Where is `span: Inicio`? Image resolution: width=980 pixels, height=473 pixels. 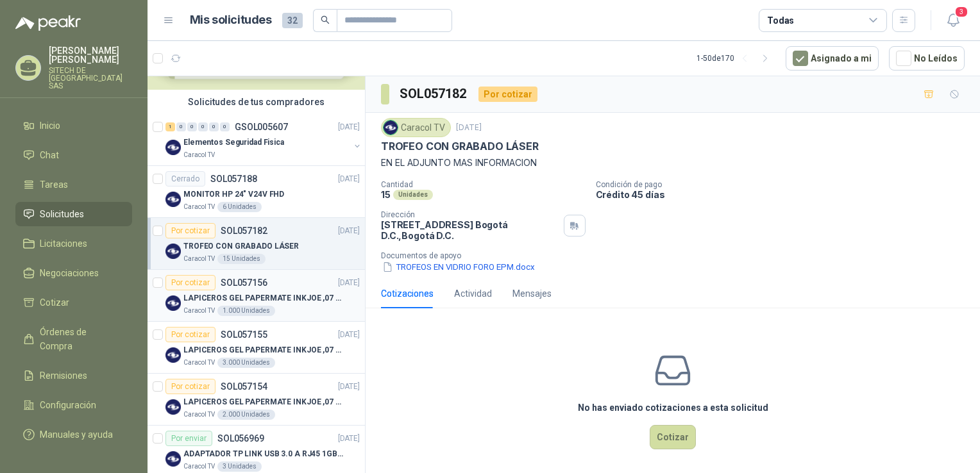
span: Inicio is located at coordinates (50, 126).